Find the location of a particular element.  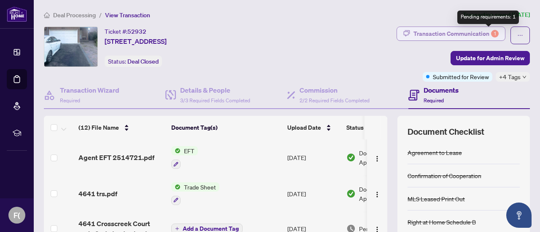

span: plus is located at coordinates (177, 229).